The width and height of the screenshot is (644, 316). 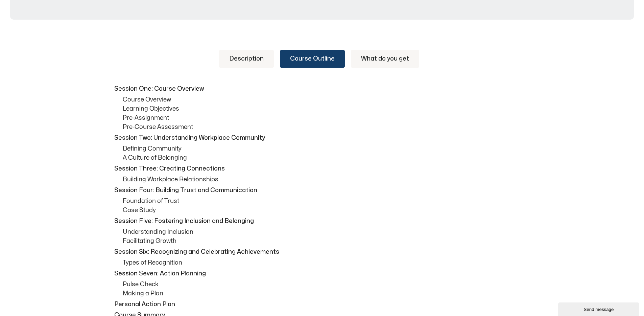 I want to click on a: Description, so click(x=246, y=59).